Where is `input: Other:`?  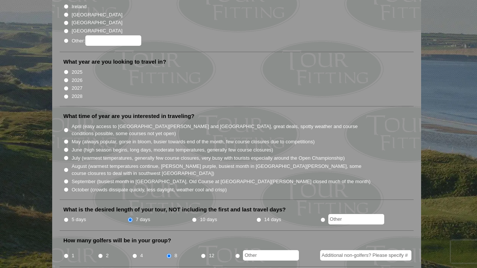
input: Other: is located at coordinates (113, 41).